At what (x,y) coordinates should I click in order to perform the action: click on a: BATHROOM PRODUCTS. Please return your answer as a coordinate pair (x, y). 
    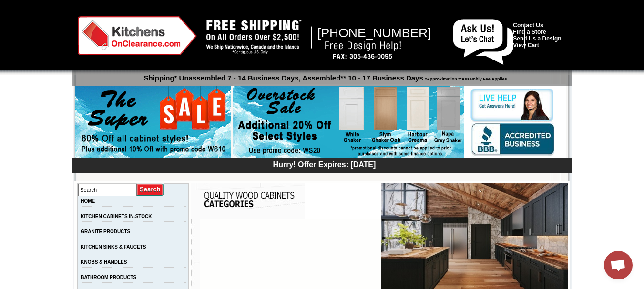
    Looking at the image, I should click on (108, 277).